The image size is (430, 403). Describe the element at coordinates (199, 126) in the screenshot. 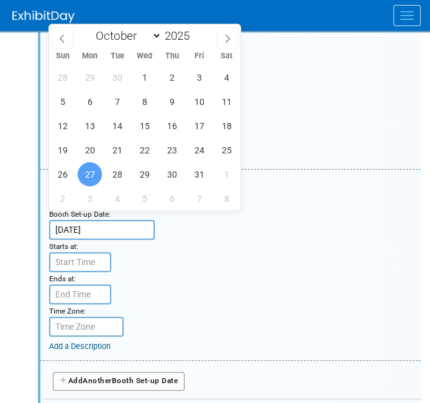

I see `span: October 17, 2025` at that location.